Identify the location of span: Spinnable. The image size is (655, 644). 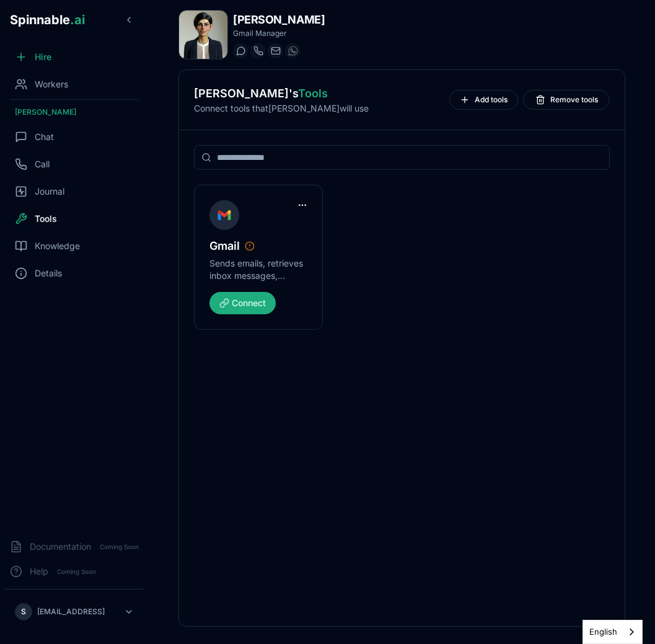
(47, 20).